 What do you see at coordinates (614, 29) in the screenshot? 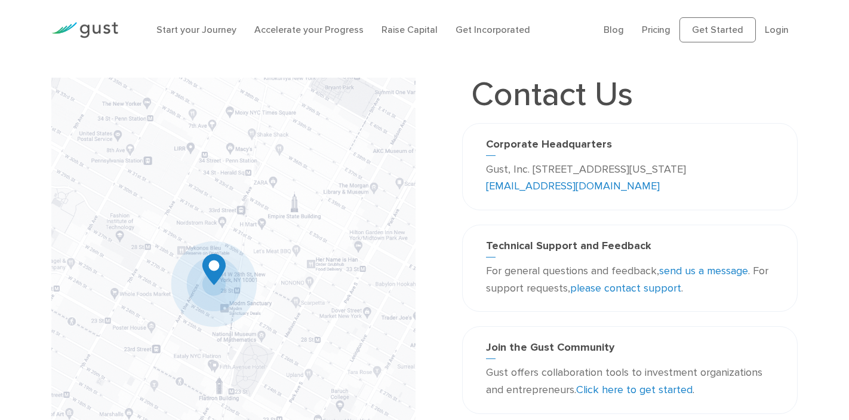
I see `a: Blog` at bounding box center [614, 29].